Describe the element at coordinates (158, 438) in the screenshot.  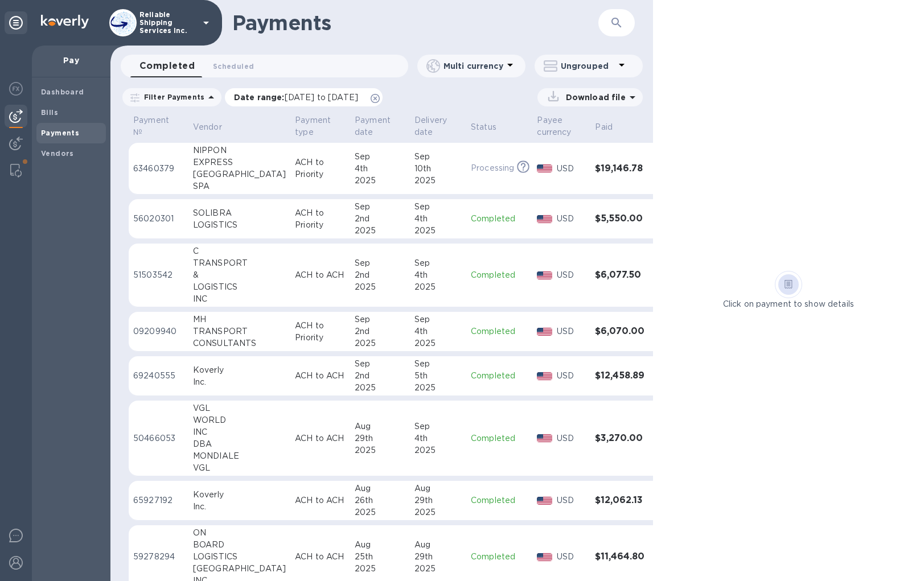
I see `p: 50466053` at that location.